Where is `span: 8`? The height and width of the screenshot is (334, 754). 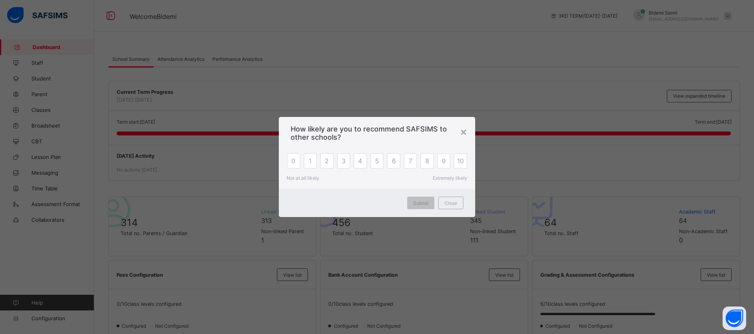
span: 8 is located at coordinates (427, 161).